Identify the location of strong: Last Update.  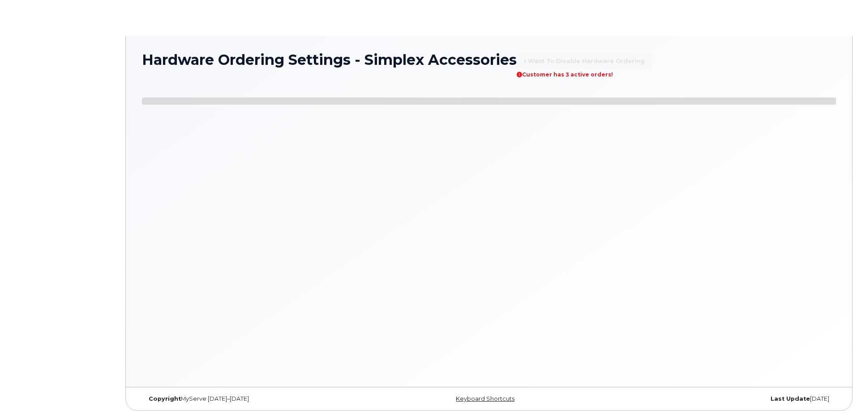
(790, 399).